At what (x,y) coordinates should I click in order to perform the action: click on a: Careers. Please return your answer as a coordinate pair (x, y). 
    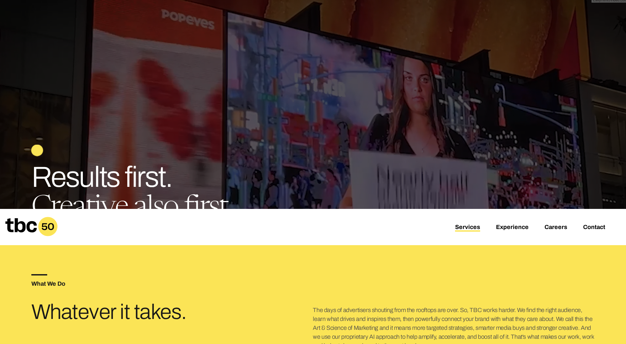
    Looking at the image, I should click on (556, 228).